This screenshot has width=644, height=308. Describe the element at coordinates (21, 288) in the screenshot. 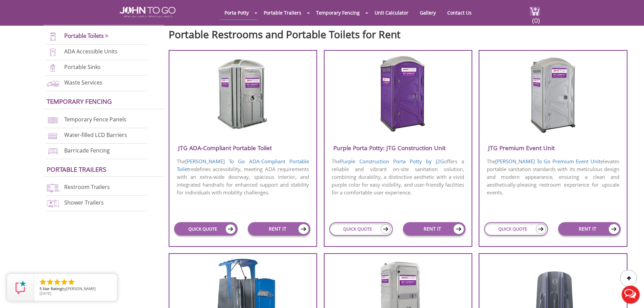

I see `img: Review Rating` at that location.